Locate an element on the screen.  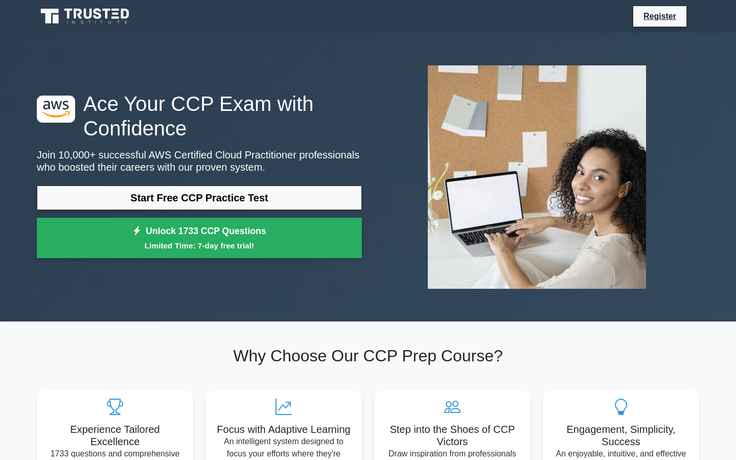
h5: Focus with Adaptive Learning is located at coordinates (284, 429).